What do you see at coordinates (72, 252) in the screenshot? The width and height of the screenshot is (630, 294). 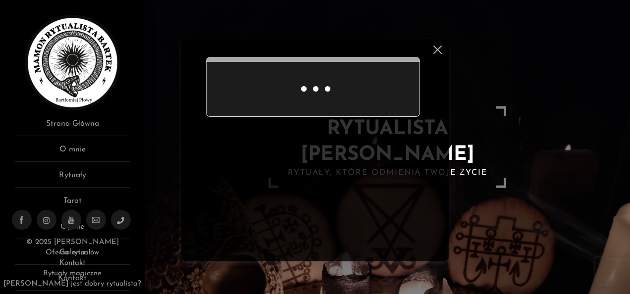 I see `a: Oferta rytuałów` at bounding box center [72, 252].